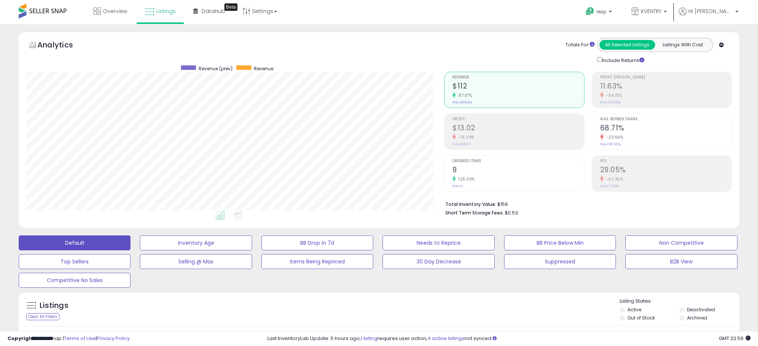 The image size is (758, 346). Describe the element at coordinates (62, 46) in the screenshot. I see `h5: Analytics` at that location.